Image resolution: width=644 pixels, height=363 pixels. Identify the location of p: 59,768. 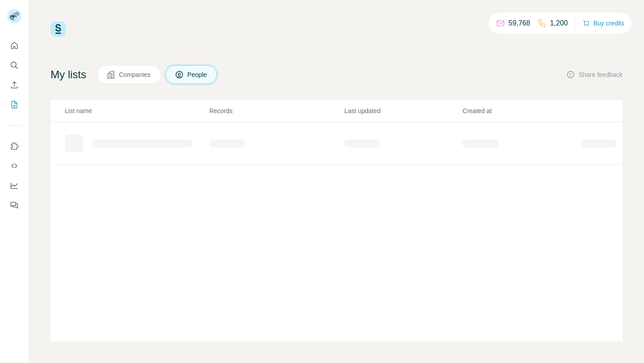
(519, 23).